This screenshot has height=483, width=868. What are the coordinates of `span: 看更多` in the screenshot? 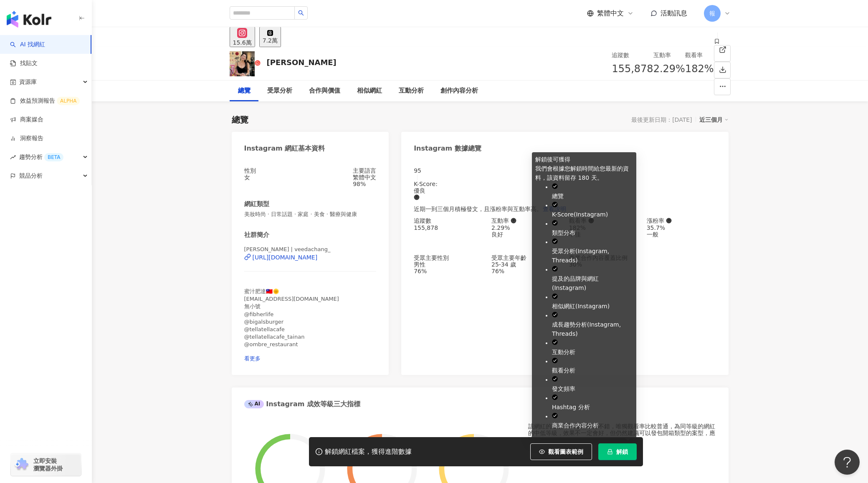 It's located at (252, 358).